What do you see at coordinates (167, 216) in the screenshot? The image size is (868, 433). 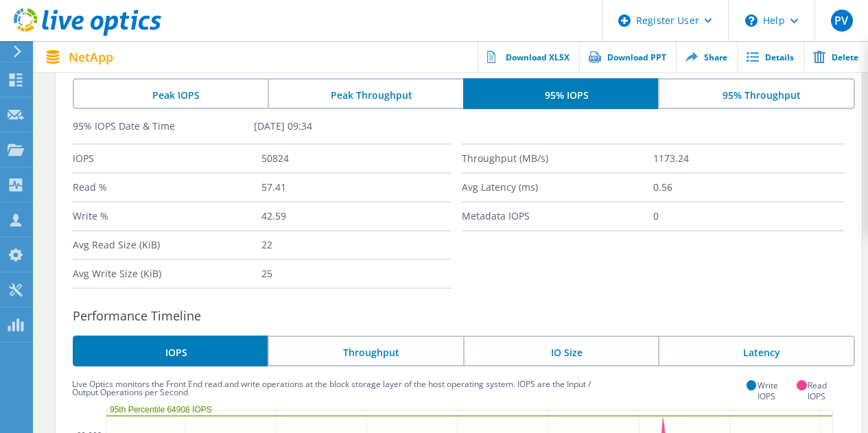 I see `label: Write %` at bounding box center [167, 216].